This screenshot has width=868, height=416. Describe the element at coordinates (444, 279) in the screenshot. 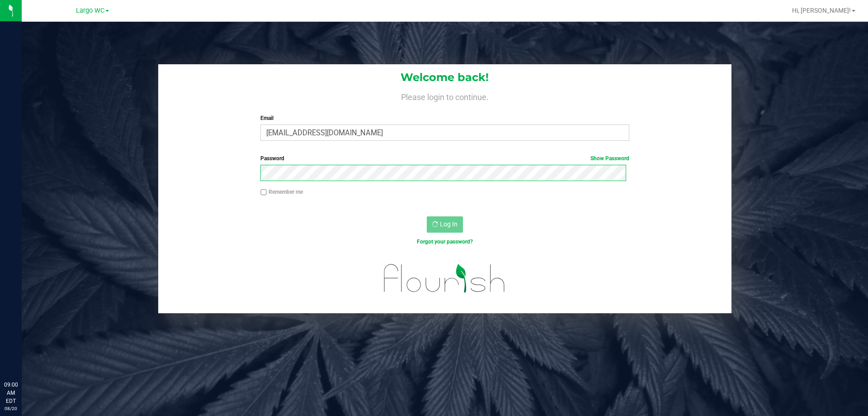

I see `img: flourish_logo.svg` at that location.